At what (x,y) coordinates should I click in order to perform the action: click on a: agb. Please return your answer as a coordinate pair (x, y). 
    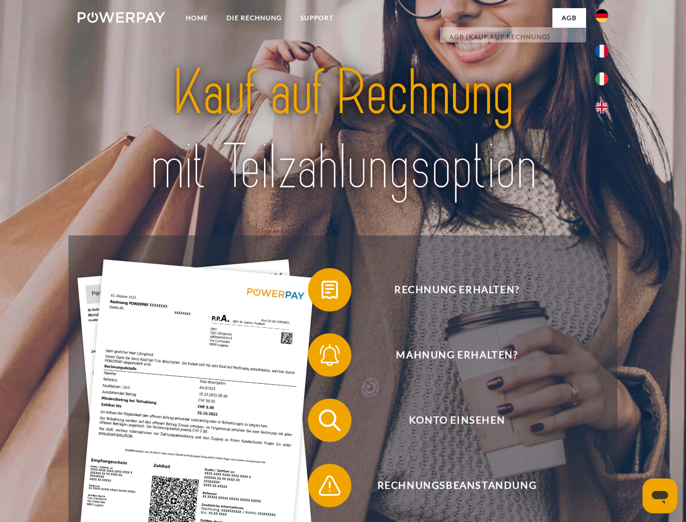
    Looking at the image, I should click on (569, 18).